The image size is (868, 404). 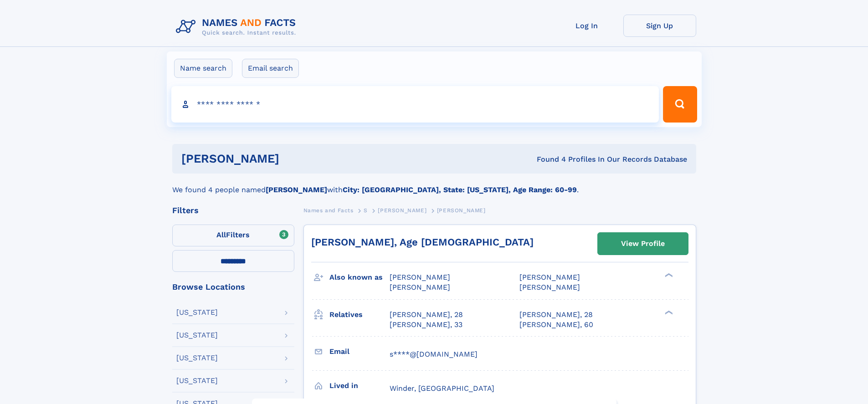 I want to click on a: S, so click(x=365, y=210).